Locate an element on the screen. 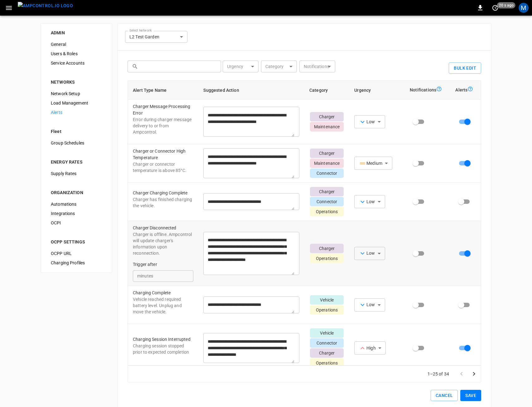  div: profile-icon is located at coordinates (524, 8).